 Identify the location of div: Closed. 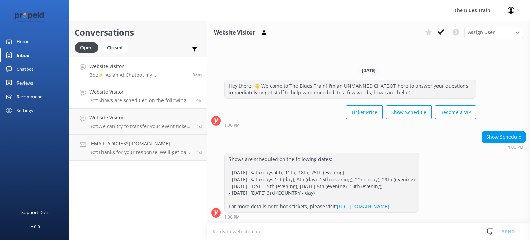
(115, 48).